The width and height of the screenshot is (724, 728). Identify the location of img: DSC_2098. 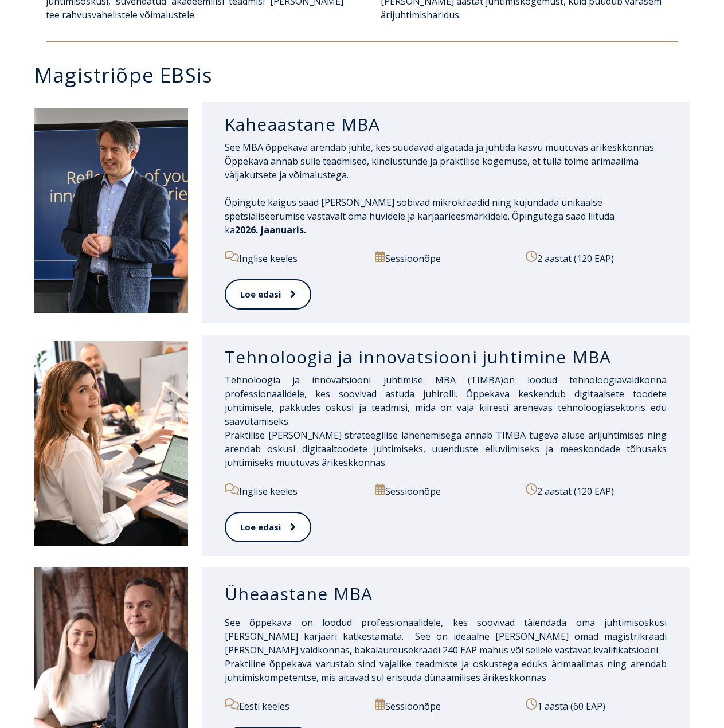
(111, 210).